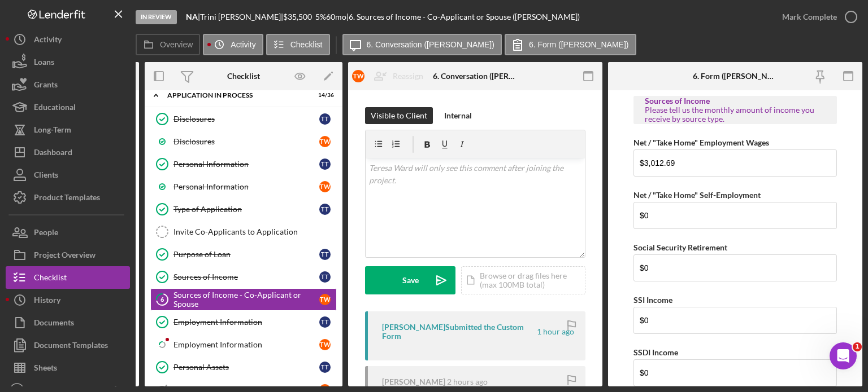  I want to click on a: People, so click(68, 233).